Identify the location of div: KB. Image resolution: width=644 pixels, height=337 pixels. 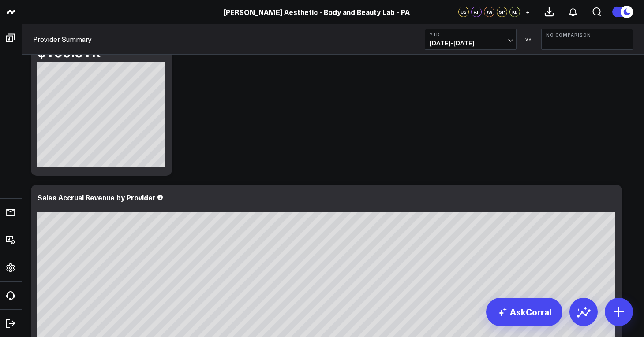
(515, 12).